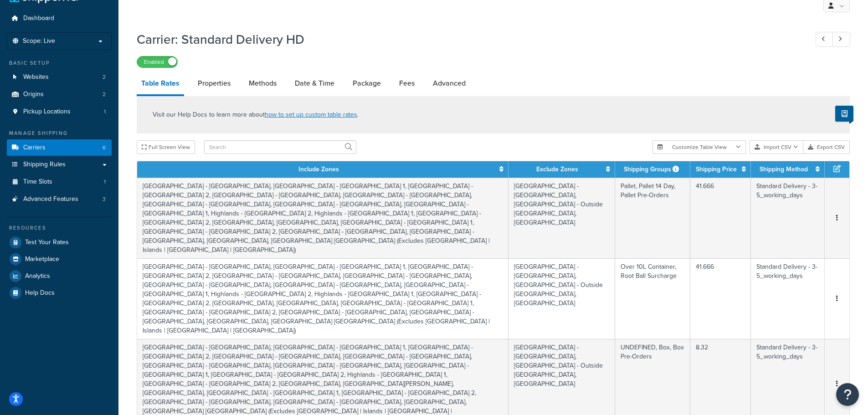  I want to click on li: Origins, so click(59, 94).